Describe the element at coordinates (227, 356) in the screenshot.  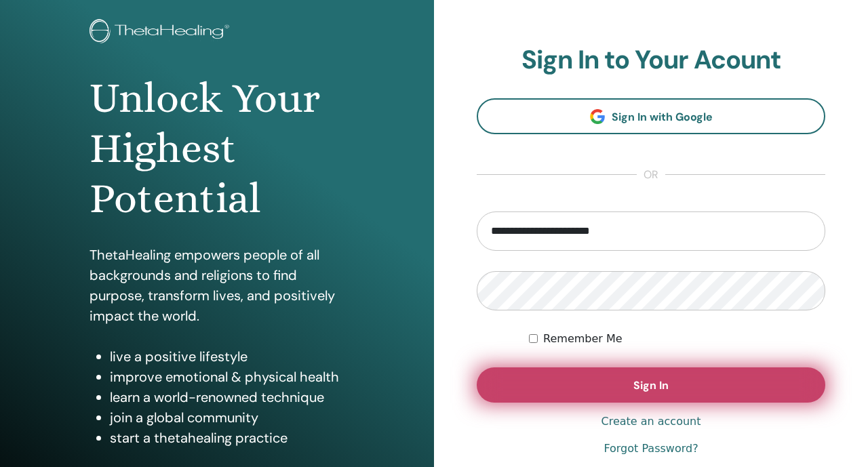
I see `li: live a positive lifestyle` at that location.